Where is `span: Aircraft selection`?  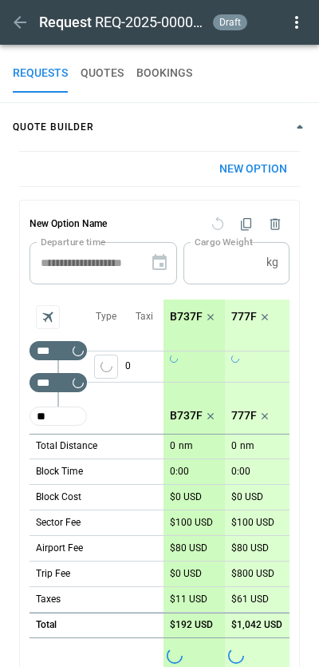 span: Aircraft selection is located at coordinates (48, 317).